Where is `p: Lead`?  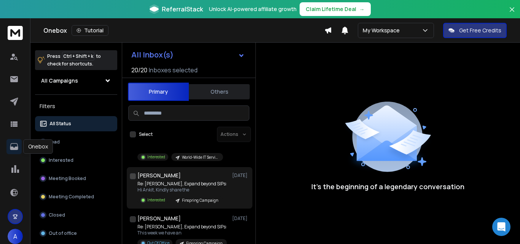 p: Lead is located at coordinates (54, 142).